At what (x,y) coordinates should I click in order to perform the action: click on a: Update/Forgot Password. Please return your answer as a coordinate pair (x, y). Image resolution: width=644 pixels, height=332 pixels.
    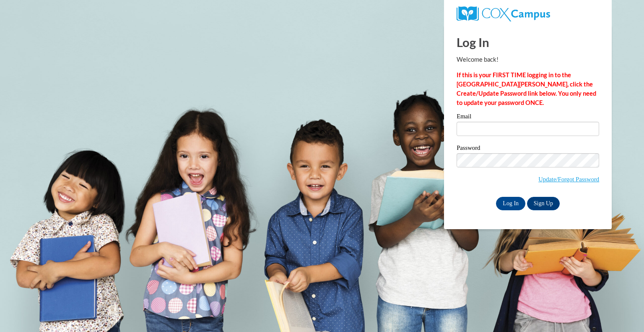
    Looking at the image, I should click on (568, 179).